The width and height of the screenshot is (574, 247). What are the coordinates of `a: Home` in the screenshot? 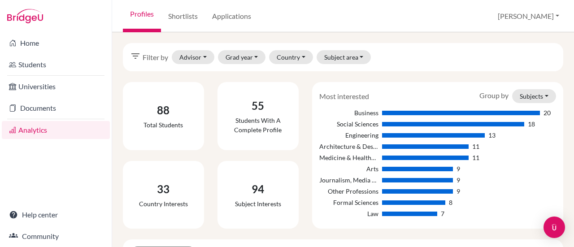 It's located at (56, 43).